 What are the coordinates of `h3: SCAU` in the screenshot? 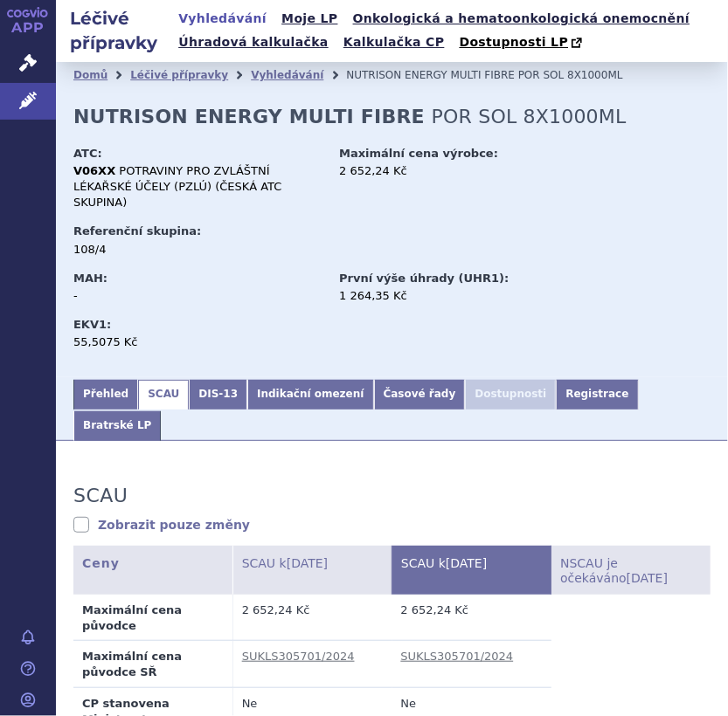 It's located at (101, 496).